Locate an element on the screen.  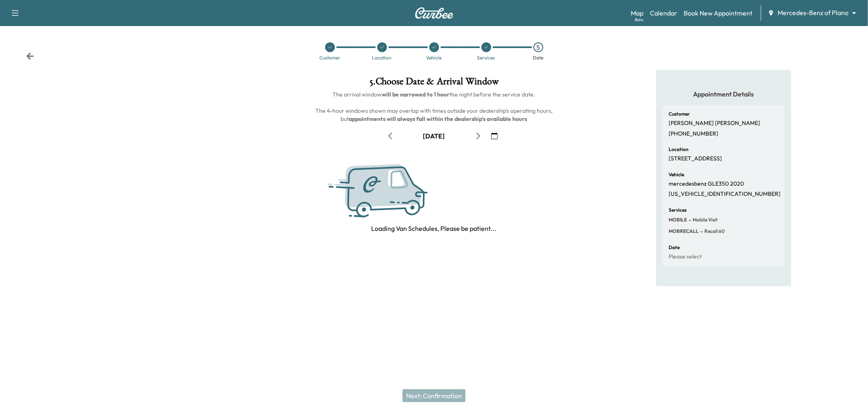
b: appointments will always fall within the dealership's available hours is located at coordinates (438, 119).